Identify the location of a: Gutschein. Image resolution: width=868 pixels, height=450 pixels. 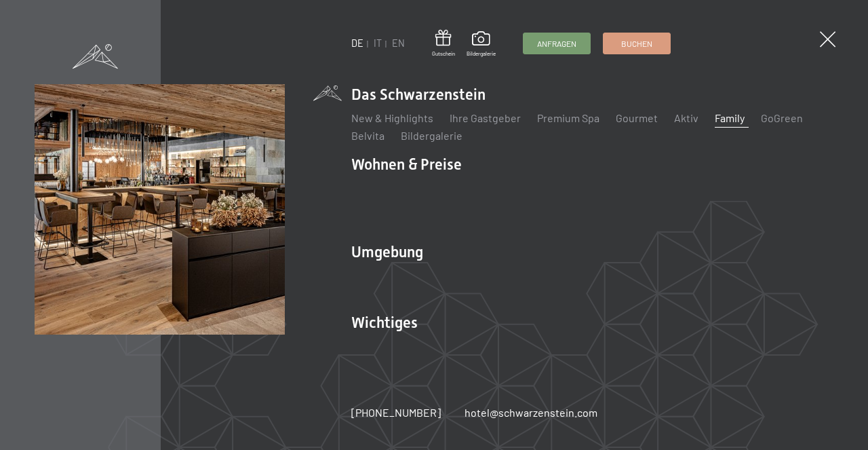
(443, 44).